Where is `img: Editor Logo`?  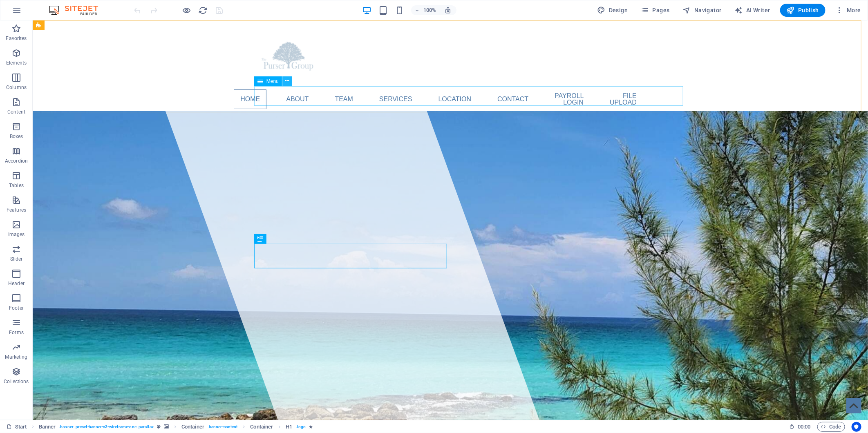
img: Editor Logo is located at coordinates (78, 10).